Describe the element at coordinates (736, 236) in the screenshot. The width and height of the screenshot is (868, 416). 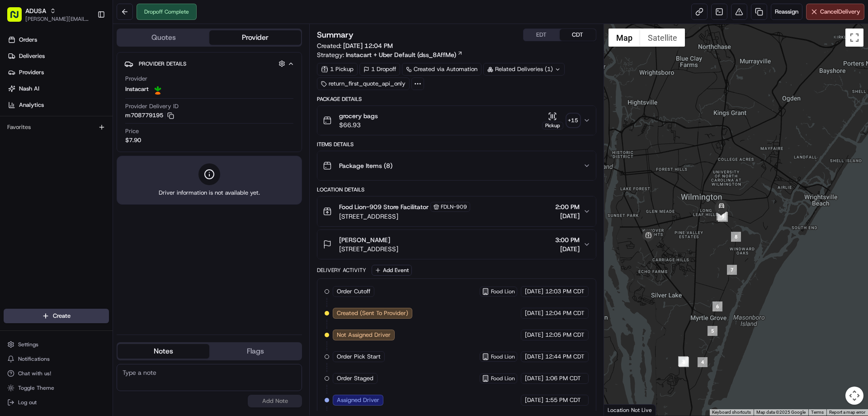
I see `div: 8` at that location.